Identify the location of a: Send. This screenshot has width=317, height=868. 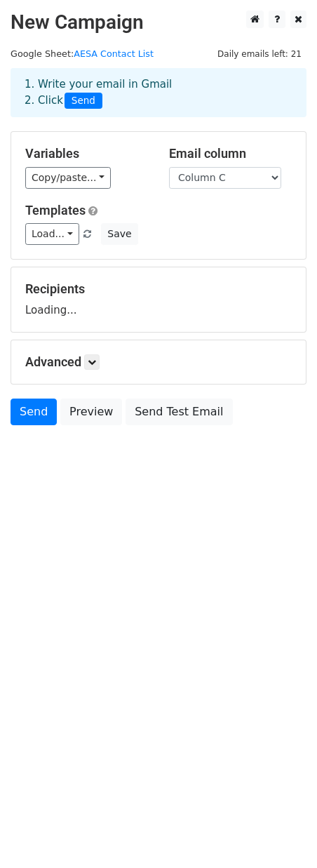
(33, 412).